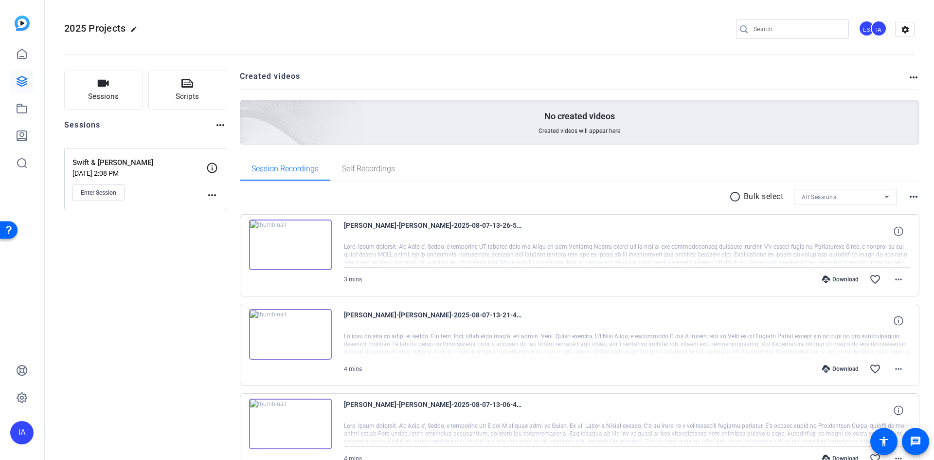 Image resolution: width=934 pixels, height=460 pixels. I want to click on span: Enter Session, so click(98, 193).